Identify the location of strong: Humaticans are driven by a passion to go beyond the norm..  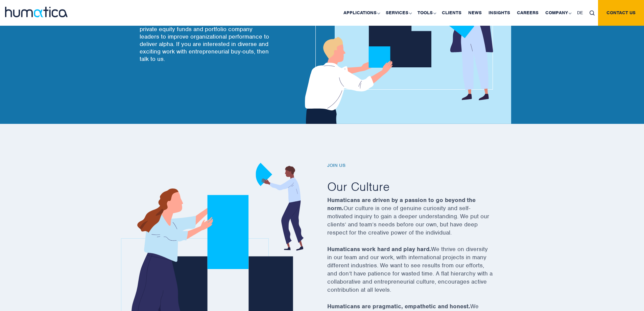
(401, 204).